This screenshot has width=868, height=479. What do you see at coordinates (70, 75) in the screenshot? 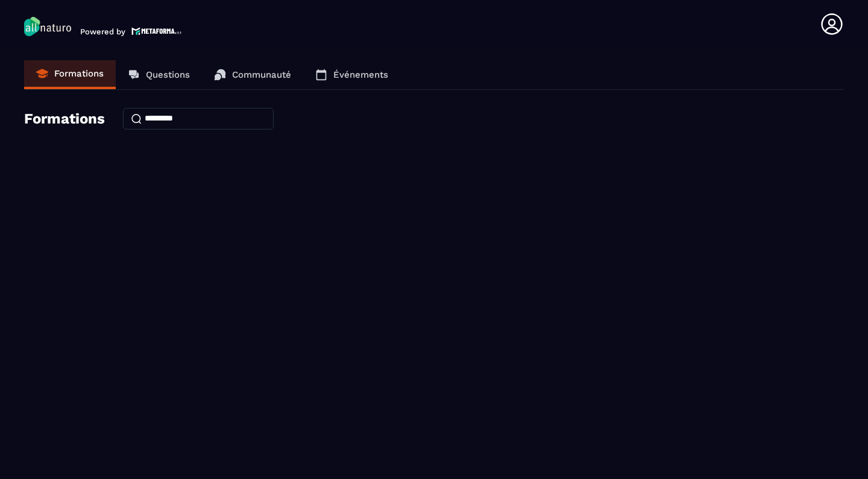
I see `a: Formations` at bounding box center [70, 75].